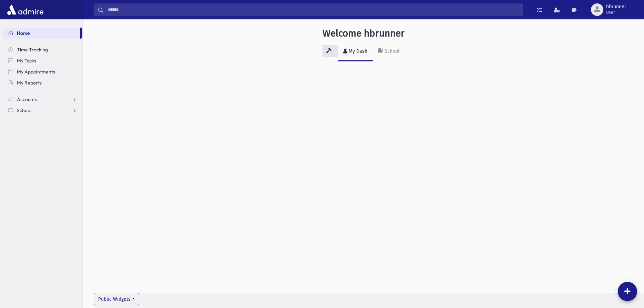 This screenshot has width=644, height=308. What do you see at coordinates (26, 61) in the screenshot?
I see `span: My Tasks` at bounding box center [26, 61].